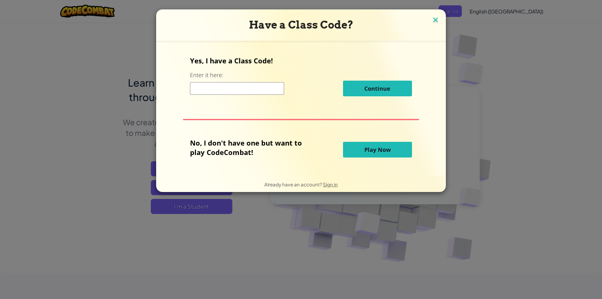 The image size is (602, 299). What do you see at coordinates (378, 150) in the screenshot?
I see `span: Play Now` at bounding box center [378, 150].